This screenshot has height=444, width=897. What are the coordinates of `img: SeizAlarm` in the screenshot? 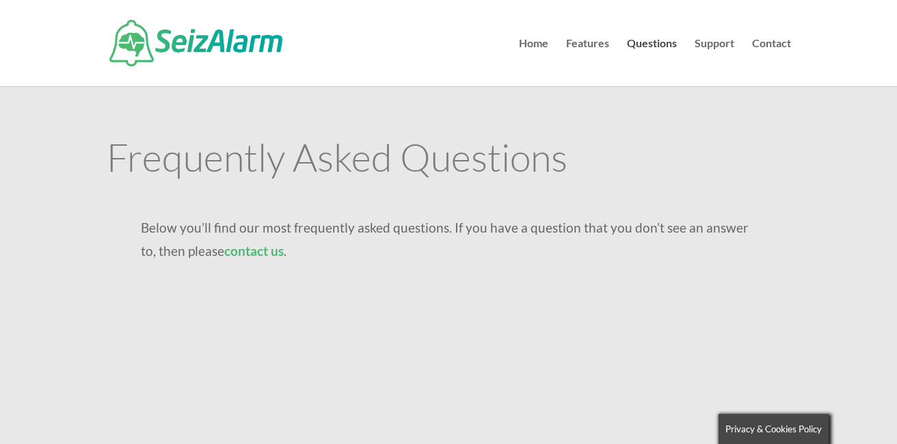 It's located at (196, 43).